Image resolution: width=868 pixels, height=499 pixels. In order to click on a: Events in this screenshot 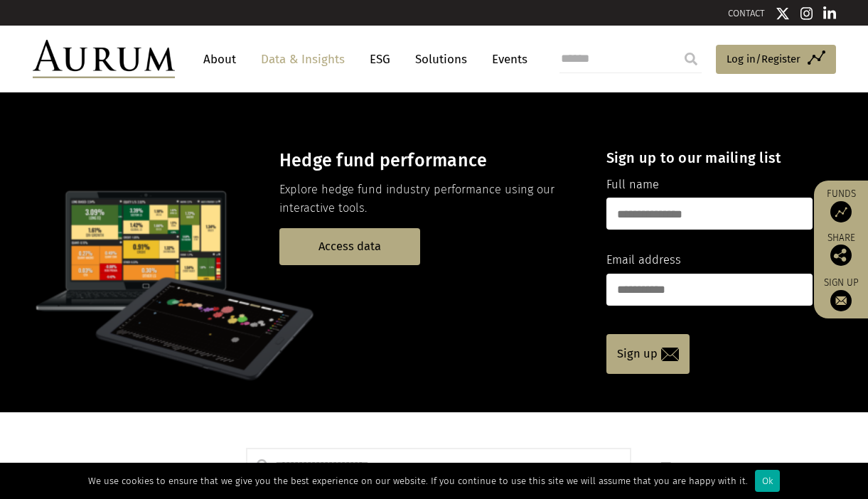, I will do `click(506, 59)`.